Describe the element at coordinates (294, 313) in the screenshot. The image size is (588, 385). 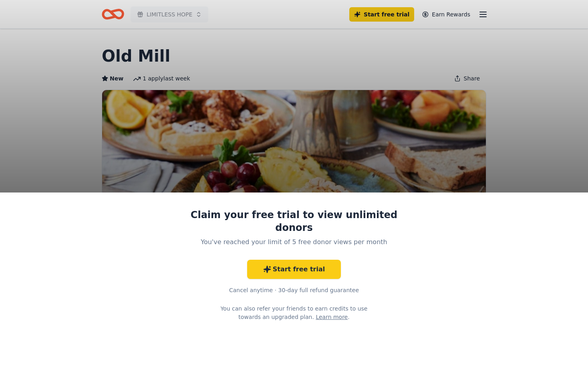
I see `div: You can also refer your friends to earn credits to use towards an upgraded plan. .` at that location.